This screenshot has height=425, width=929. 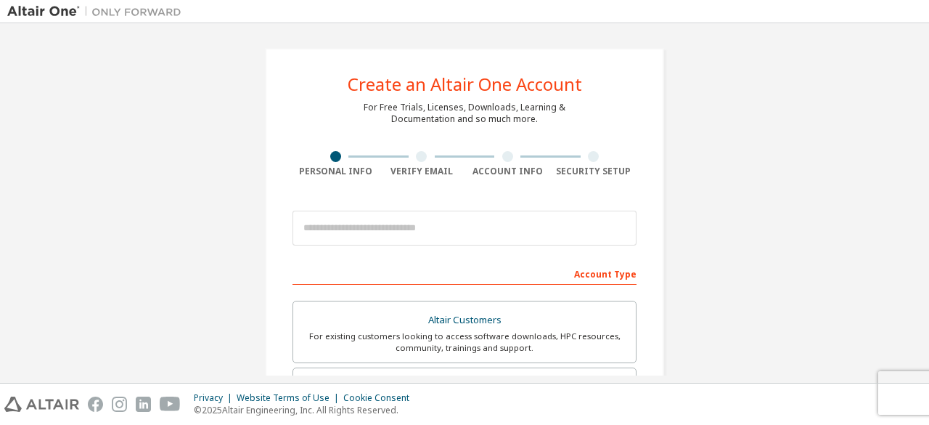 I want to click on div: Account Info, so click(x=507, y=171).